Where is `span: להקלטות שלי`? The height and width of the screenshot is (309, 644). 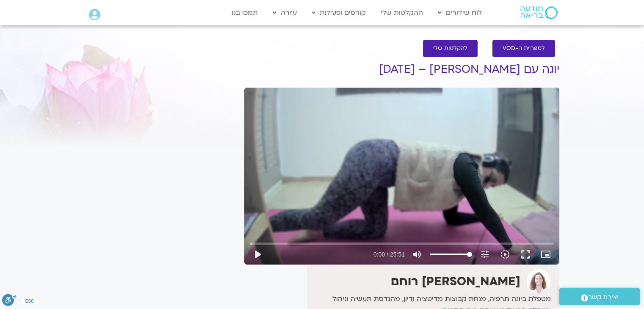 span: להקלטות שלי is located at coordinates (450, 48).